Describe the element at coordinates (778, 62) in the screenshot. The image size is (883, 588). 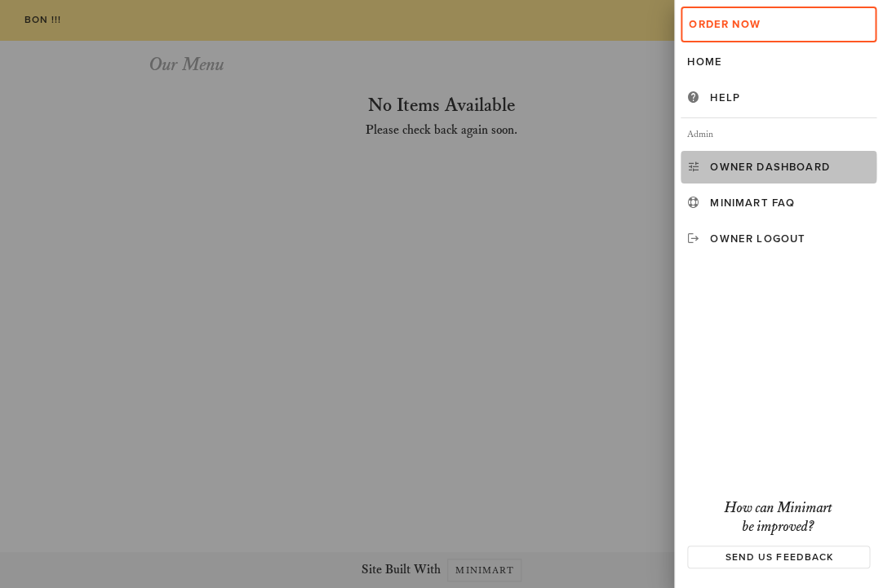
I see `div: Home` at that location.